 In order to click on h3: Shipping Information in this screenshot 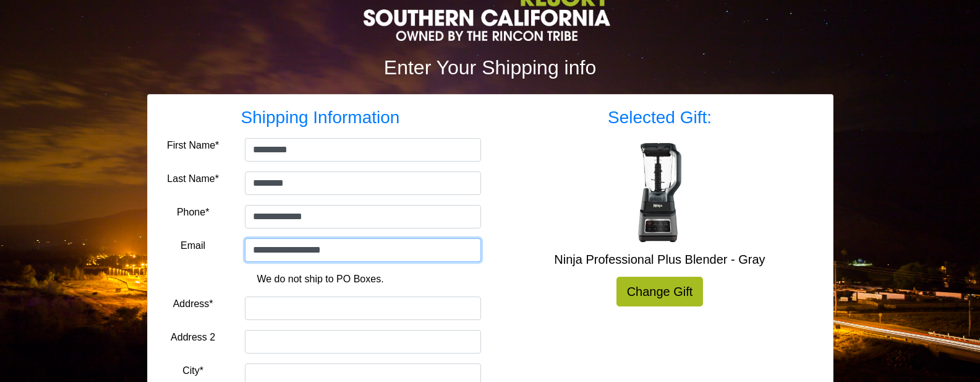, I will do `click(321, 117)`.